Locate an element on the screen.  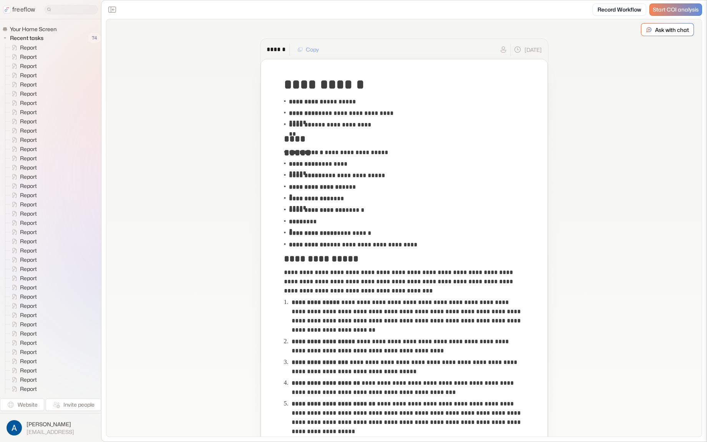
a: Your Home Screen is located at coordinates (31, 29).